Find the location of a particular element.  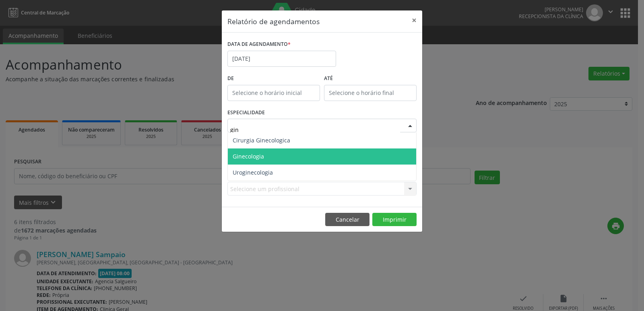

span: Ginecologia is located at coordinates (248, 156).